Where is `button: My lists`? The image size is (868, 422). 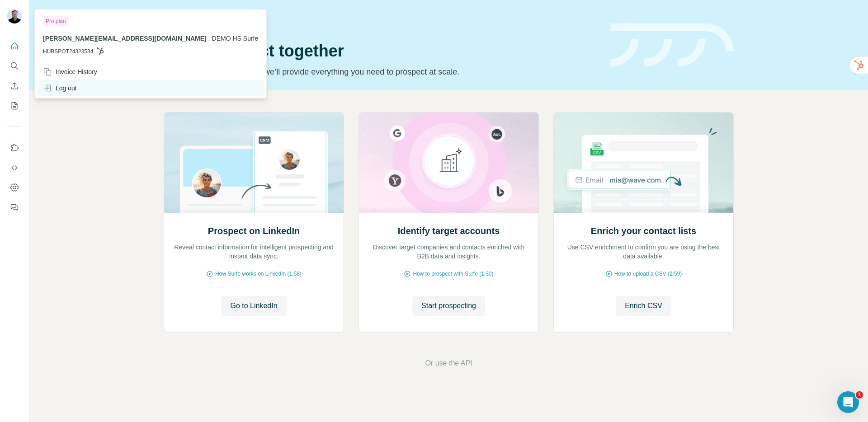
button: My lists is located at coordinates (15, 106).